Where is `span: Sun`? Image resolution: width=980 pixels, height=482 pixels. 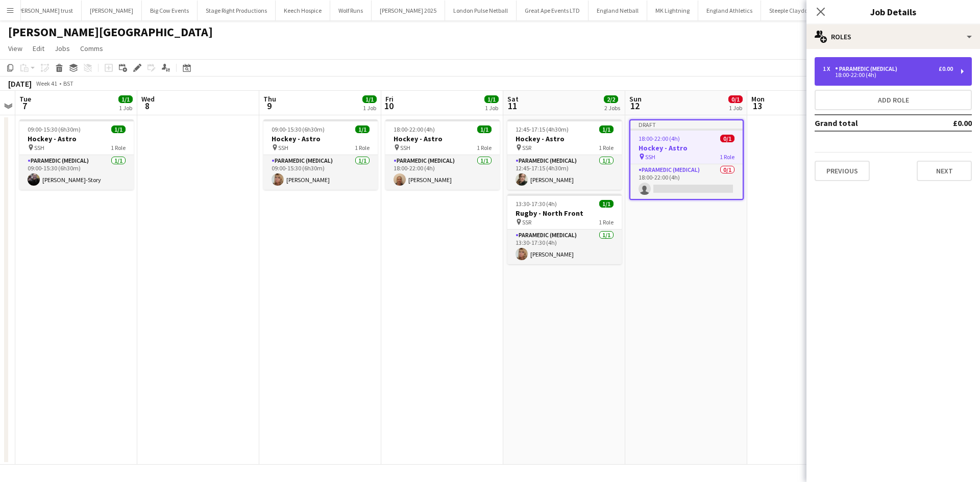
span: Sun is located at coordinates (636, 99).